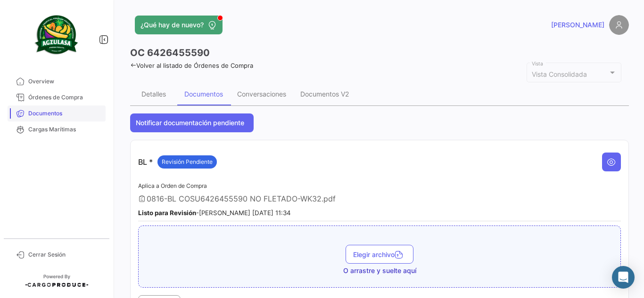 Image resolution: width=644 pixels, height=298 pixels. I want to click on a: Documentos, so click(56, 113).